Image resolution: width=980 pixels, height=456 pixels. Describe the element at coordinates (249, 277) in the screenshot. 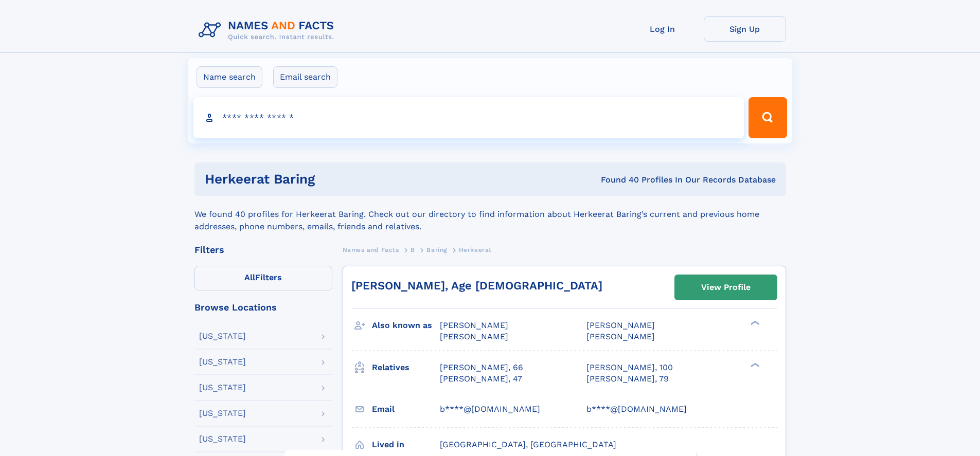

I see `span: All` at that location.